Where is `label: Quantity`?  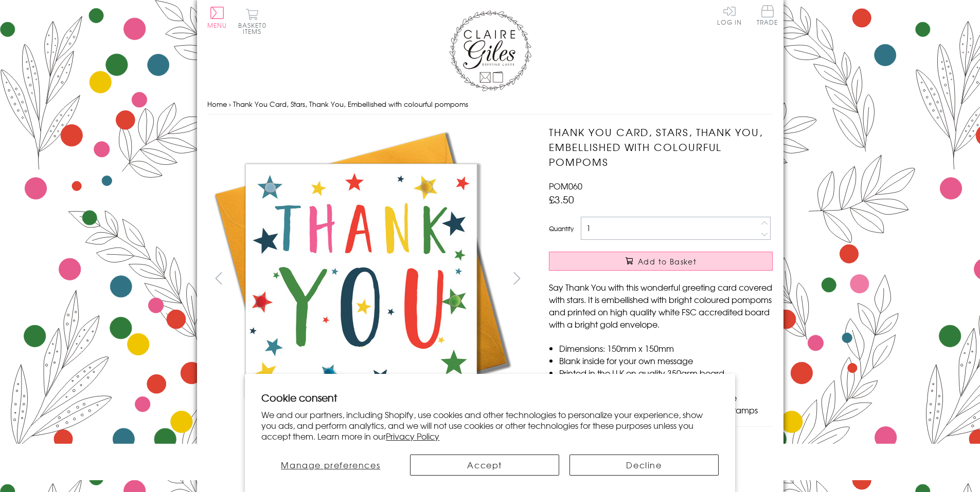 label: Quantity is located at coordinates (561, 229).